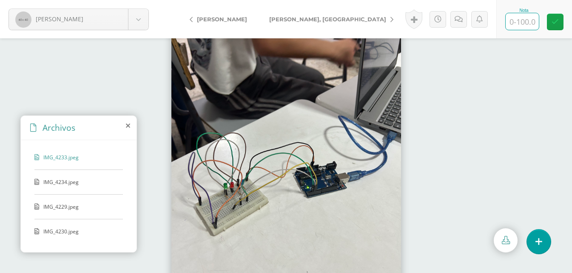  I want to click on div: Nota, so click(524, 10).